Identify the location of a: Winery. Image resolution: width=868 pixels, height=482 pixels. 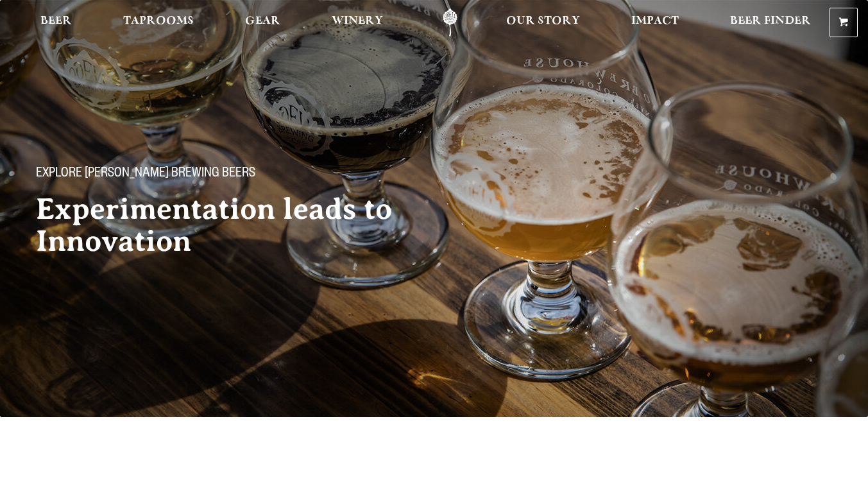
(357, 23).